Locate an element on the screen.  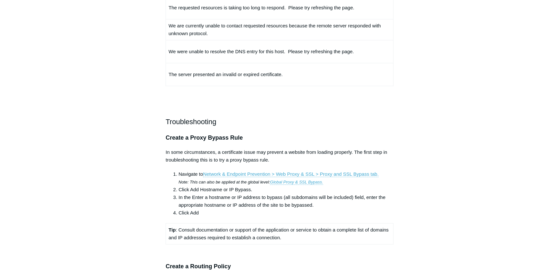
td: We are currently unable to contact requested resources because the remote server responded with u... is located at coordinates (279, 29).